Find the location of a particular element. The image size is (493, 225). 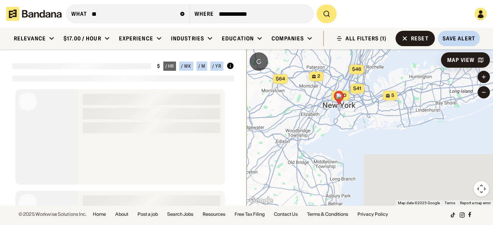

div: Industries is located at coordinates (187, 38).